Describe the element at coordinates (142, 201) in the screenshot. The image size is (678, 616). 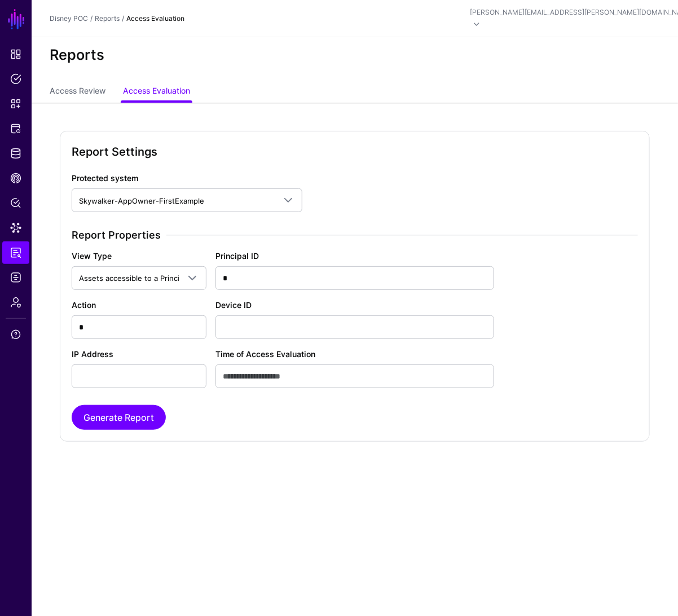
I see `span: Skywalker-AppOwner-FirstExample` at that location.